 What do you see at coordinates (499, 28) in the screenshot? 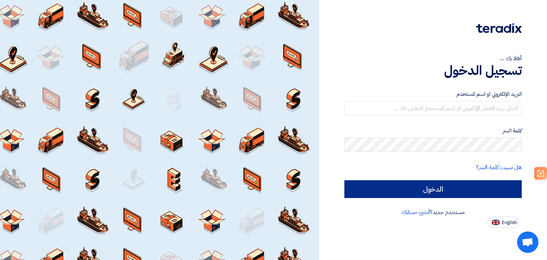
I see `img: Teradix logo` at bounding box center [499, 28].